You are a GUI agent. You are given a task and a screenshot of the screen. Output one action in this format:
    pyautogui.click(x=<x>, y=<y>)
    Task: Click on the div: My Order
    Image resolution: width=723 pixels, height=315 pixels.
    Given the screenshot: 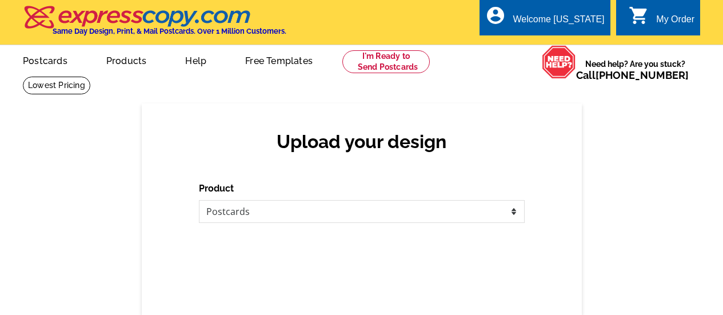 What is the action you would take?
    pyautogui.click(x=675, y=22)
    